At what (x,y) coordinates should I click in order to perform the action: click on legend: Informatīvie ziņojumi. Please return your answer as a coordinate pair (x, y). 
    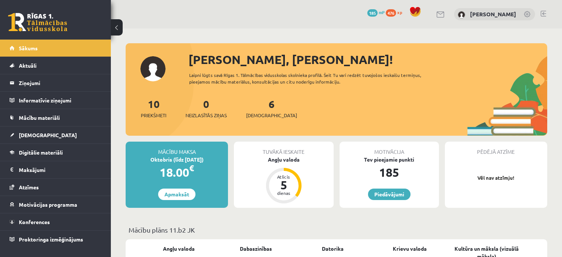
    Looking at the image, I should click on (60, 100).